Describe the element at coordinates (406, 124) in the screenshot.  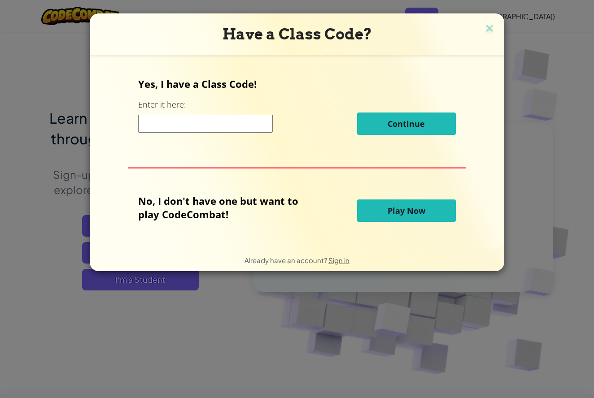
I see `span: Continue` at that location.